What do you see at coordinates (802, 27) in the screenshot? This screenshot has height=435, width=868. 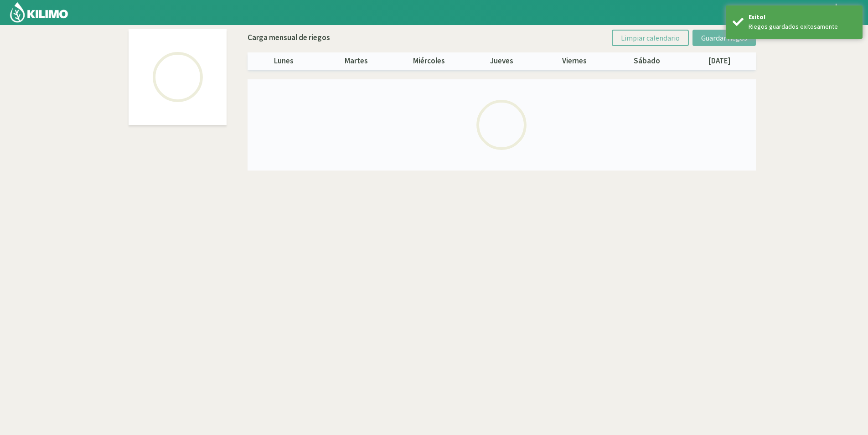 I see `div: Riegos guardados exitosamente` at bounding box center [802, 27].